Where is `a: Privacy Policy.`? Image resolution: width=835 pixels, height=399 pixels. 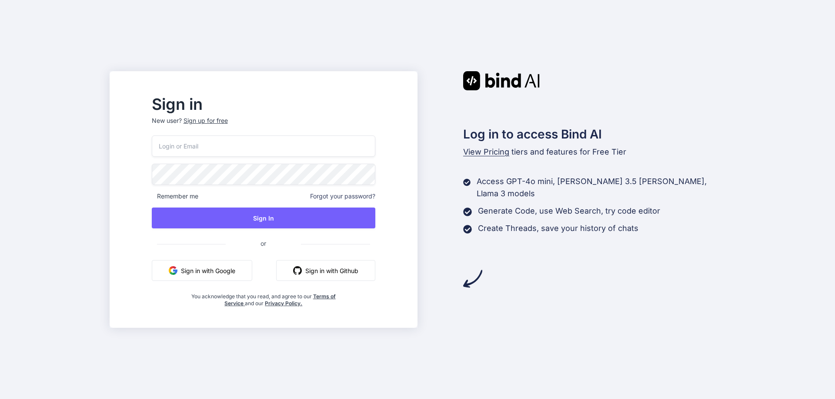
a: Privacy Policy. is located at coordinates (283, 303).